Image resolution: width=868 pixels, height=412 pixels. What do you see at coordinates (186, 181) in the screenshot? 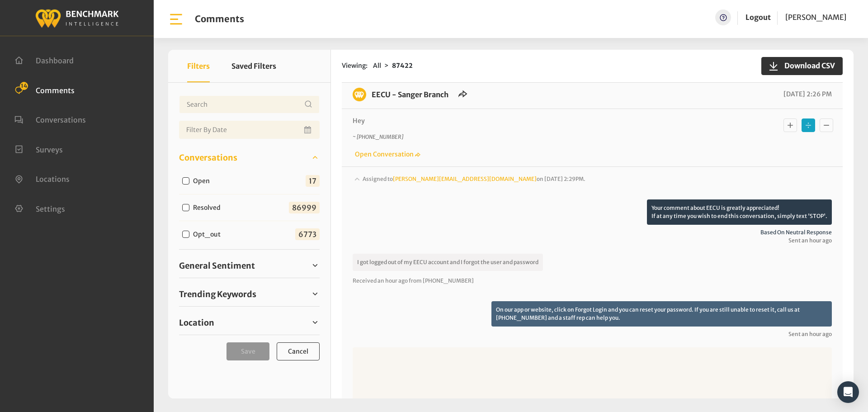
I see `input: Open` at bounding box center [186, 181].